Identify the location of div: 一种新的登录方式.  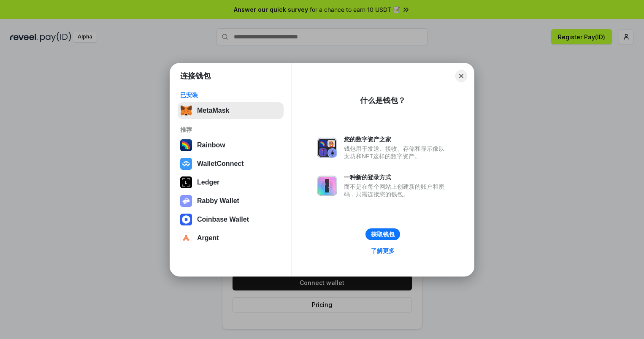
(396, 177).